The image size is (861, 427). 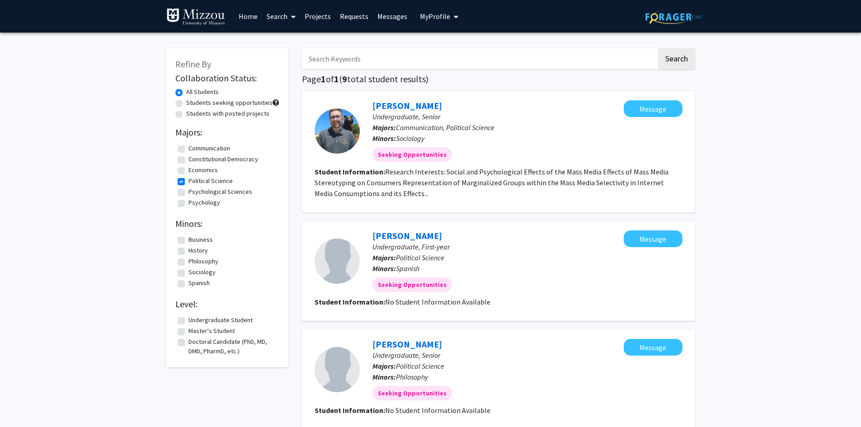 What do you see at coordinates (211, 181) in the screenshot?
I see `label: Political Science` at bounding box center [211, 181].